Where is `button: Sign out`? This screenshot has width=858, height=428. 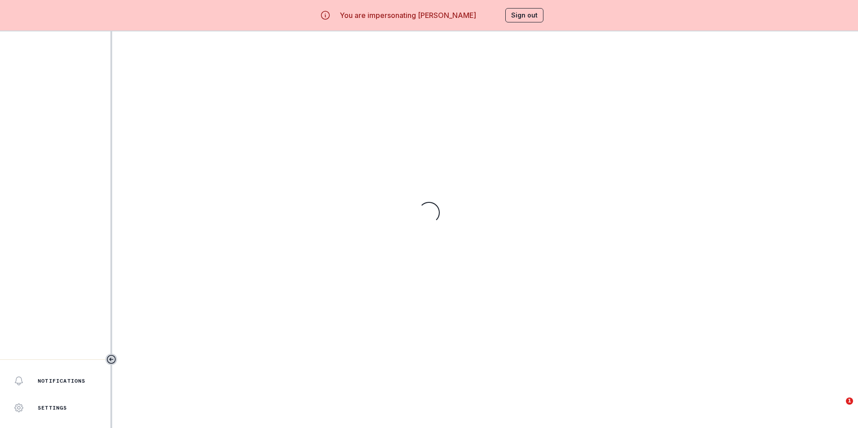 button: Sign out is located at coordinates (524, 15).